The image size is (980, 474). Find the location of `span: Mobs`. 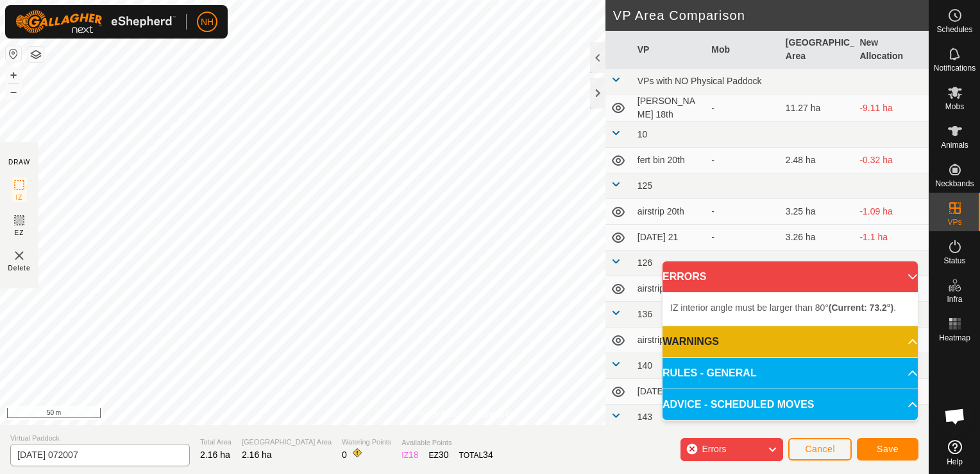

span: Mobs is located at coordinates (955, 107).